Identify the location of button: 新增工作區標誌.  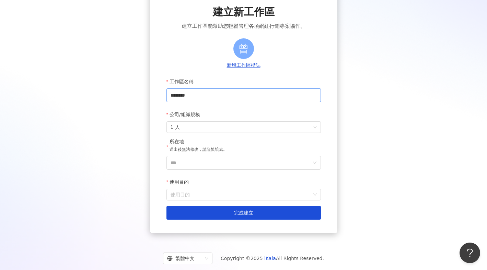
(243, 65).